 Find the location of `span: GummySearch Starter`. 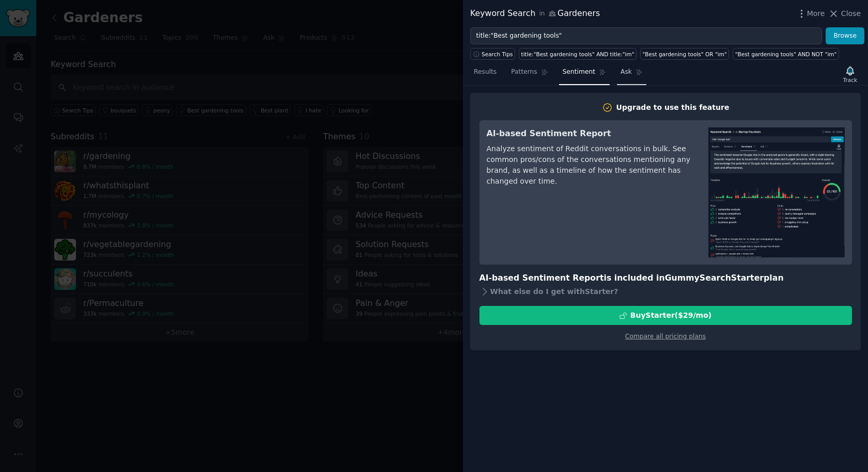

span: GummySearch Starter is located at coordinates (713, 278).